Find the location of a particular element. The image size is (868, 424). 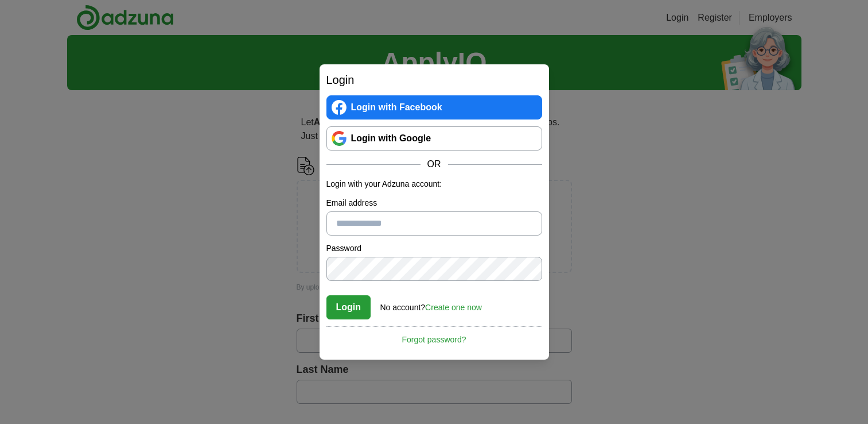

button: Login is located at coordinates (349, 307).